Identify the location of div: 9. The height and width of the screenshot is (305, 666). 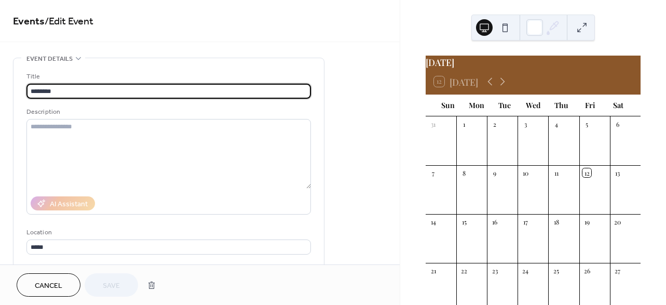
(495, 172).